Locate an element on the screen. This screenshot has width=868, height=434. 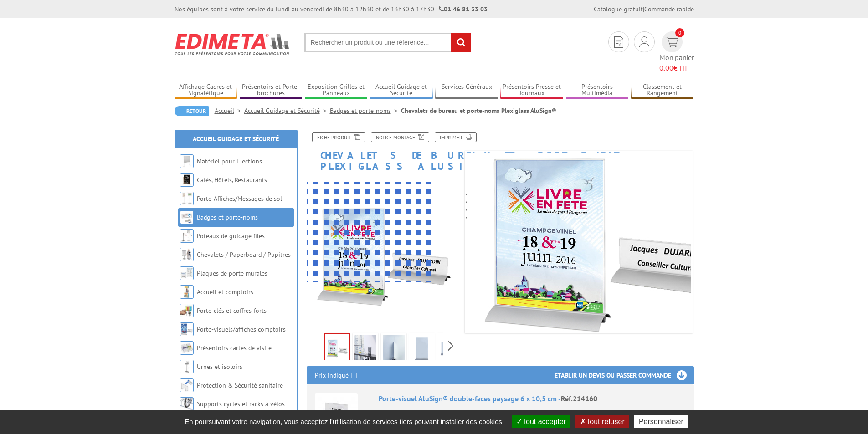
a: Urnes et isoloirs is located at coordinates (220, 367).